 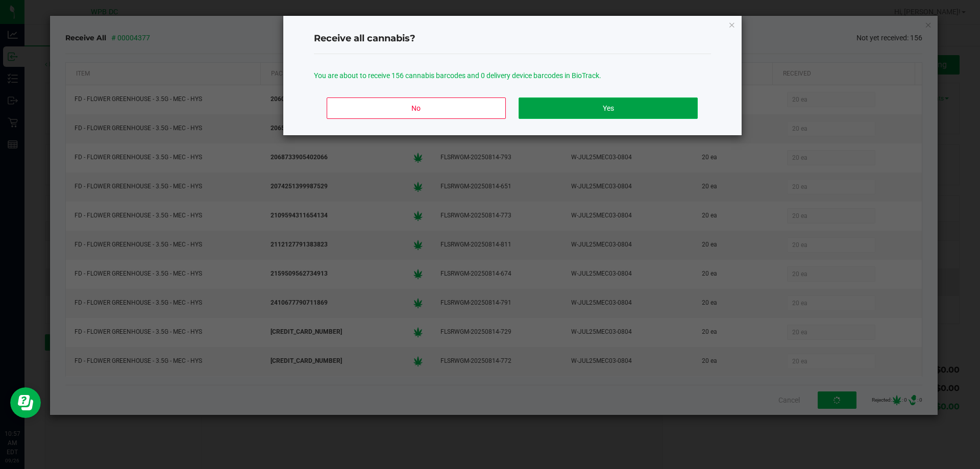 I want to click on button: Close, so click(x=732, y=25).